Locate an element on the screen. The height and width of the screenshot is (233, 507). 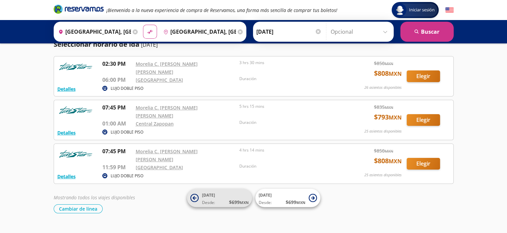
p: 3 hrs 30 mins is located at coordinates (290, 63).